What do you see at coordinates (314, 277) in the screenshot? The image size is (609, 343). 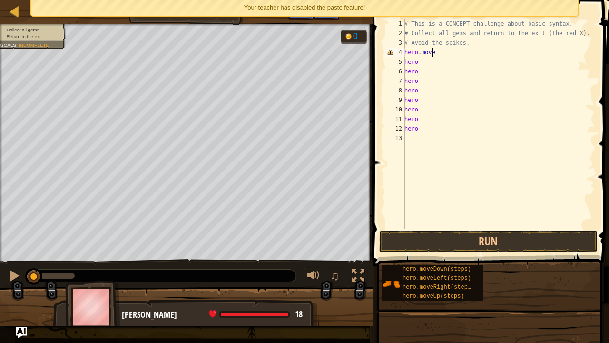 I see `button: Adjust volume` at bounding box center [314, 277].